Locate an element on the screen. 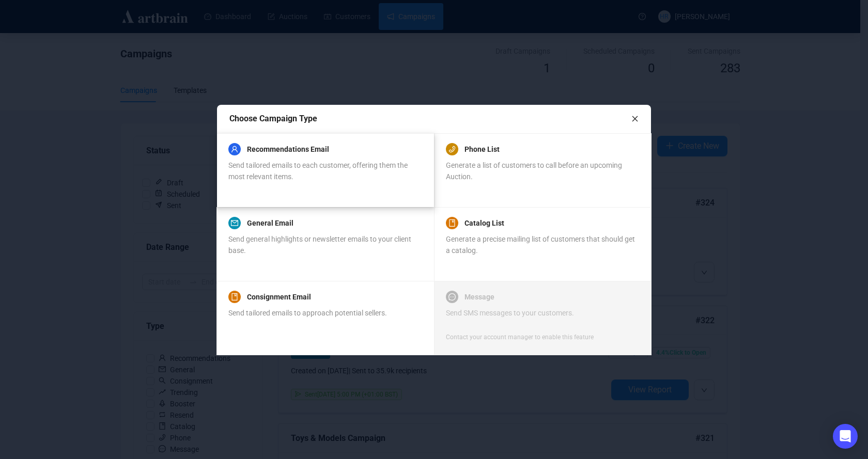 Image resolution: width=868 pixels, height=459 pixels. a: Consignment Email is located at coordinates (279, 297).